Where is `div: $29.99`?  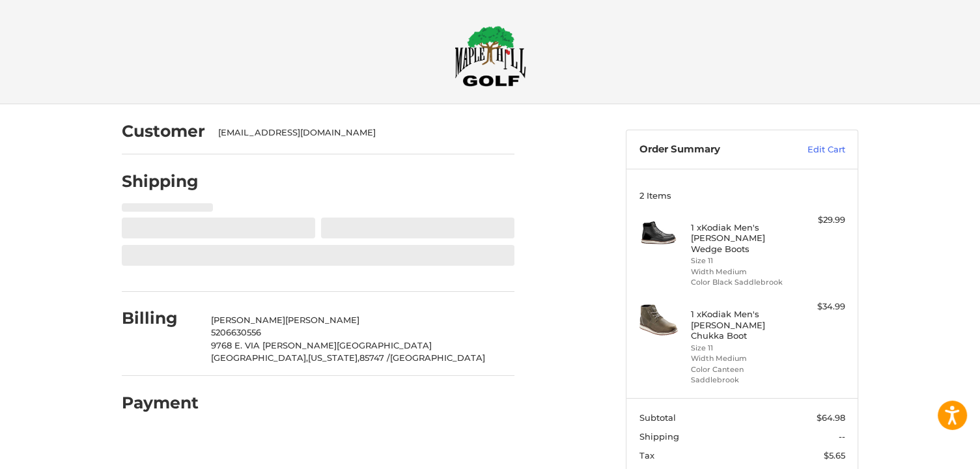
div: $29.99 is located at coordinates (819, 220).